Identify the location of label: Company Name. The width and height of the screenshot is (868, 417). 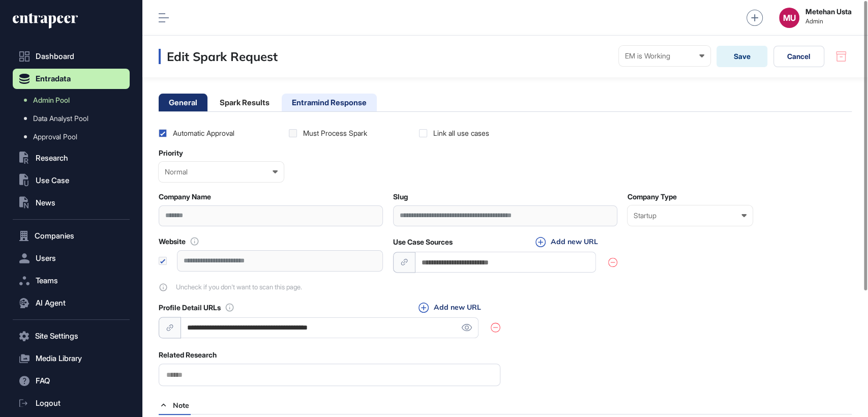
(184, 197).